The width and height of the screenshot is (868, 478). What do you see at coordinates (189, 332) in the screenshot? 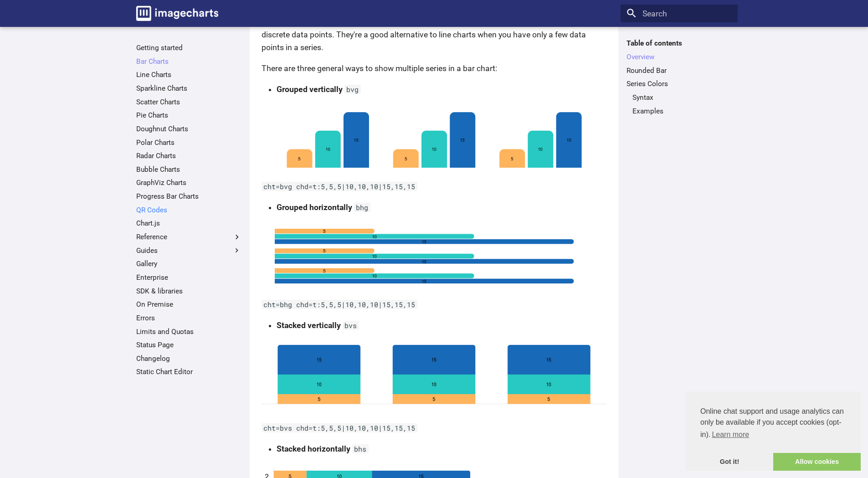
I see `a: Limits and Quotas` at bounding box center [189, 332].